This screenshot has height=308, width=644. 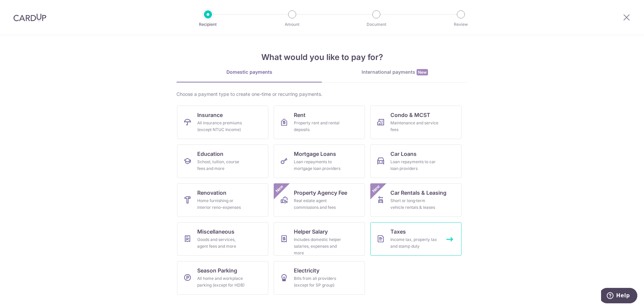 I want to click on span: Car Rentals & Leasing, so click(x=418, y=193).